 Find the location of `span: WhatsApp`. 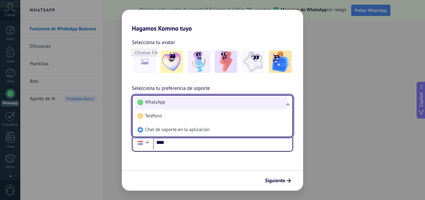

span: WhatsApp is located at coordinates (155, 103).